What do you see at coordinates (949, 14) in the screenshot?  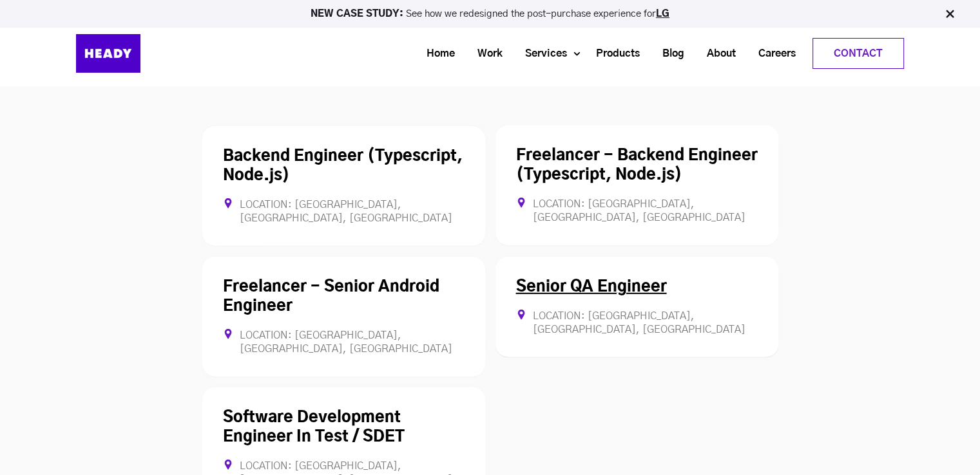 I see `img: Close Bar` at bounding box center [949, 14].